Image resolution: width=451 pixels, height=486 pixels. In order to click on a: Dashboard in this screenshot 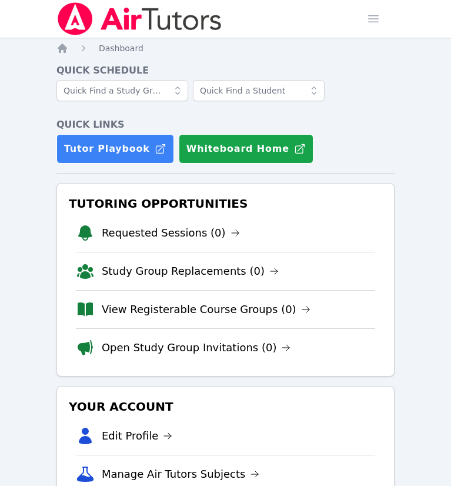, I will do `click(121, 48)`.